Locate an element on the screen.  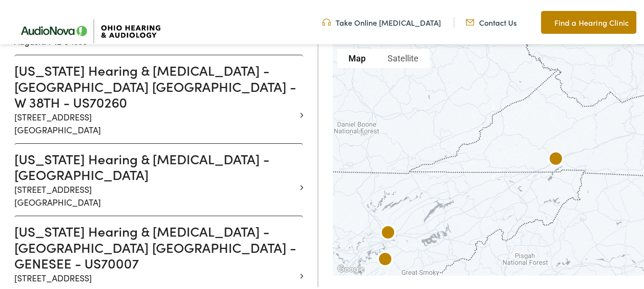
a: Find a Hearing Clinic is located at coordinates (589, 21).